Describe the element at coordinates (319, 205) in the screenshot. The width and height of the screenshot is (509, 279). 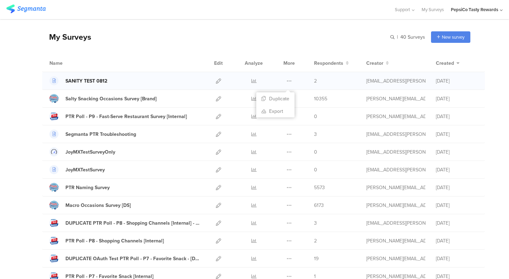
I see `span: 6173` at that location.